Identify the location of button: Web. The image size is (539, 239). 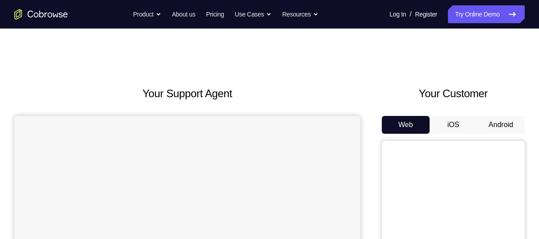
(405, 125).